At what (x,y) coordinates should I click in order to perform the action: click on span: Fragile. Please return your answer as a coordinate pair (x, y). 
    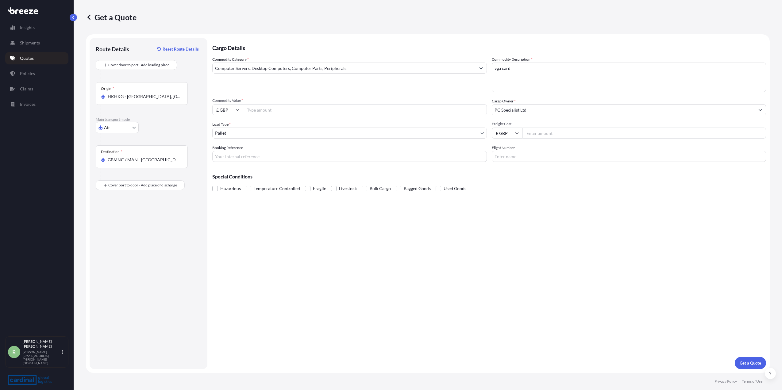
    Looking at the image, I should click on (319, 189).